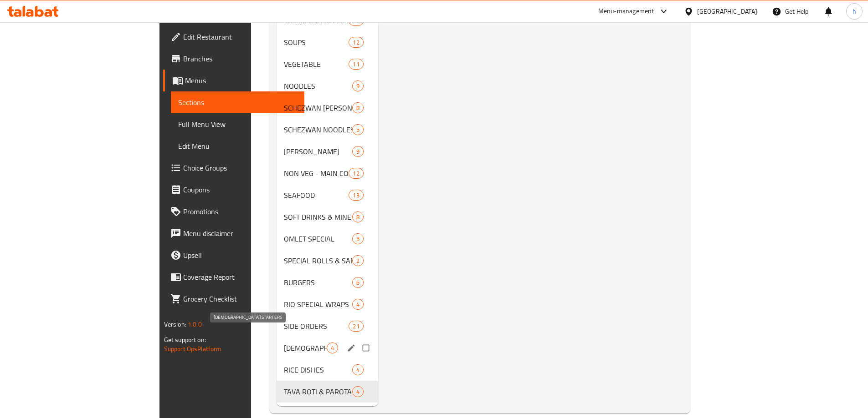 Image resolution: width=868 pixels, height=418 pixels. Describe the element at coordinates (358, 261) in the screenshot. I see `span: 2` at that location.